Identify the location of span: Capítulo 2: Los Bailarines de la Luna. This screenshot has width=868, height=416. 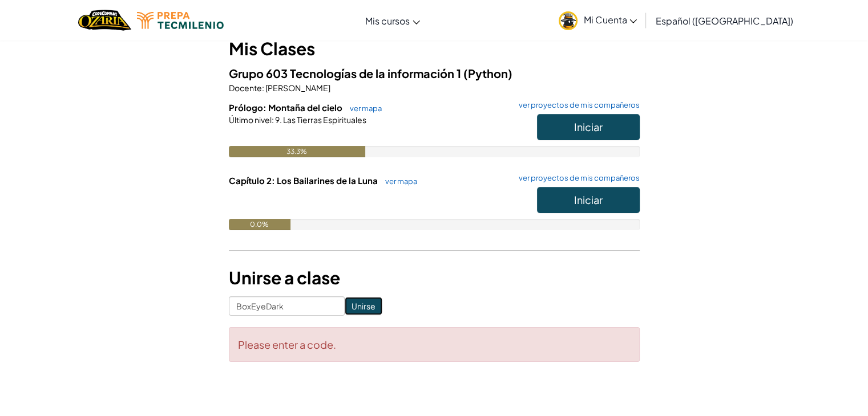
(304, 180).